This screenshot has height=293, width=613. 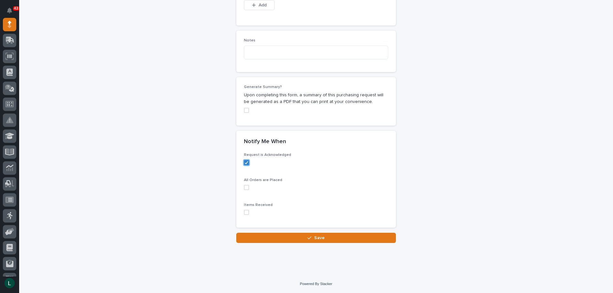 I want to click on span: Request is Acknowledged, so click(x=267, y=155).